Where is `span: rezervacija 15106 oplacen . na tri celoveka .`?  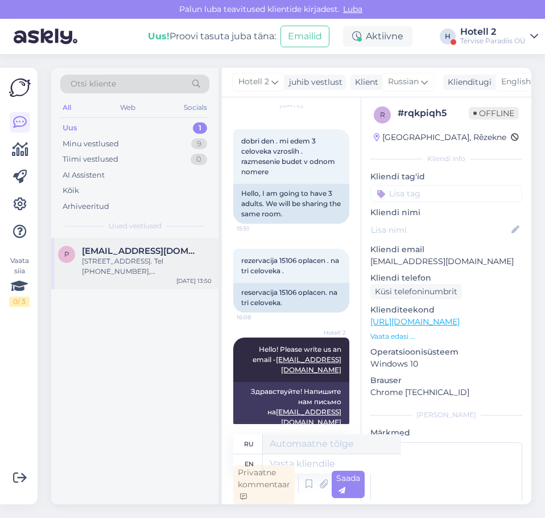
span: rezervacija 15106 oplacen . na tri celoveka . is located at coordinates (291, 265).